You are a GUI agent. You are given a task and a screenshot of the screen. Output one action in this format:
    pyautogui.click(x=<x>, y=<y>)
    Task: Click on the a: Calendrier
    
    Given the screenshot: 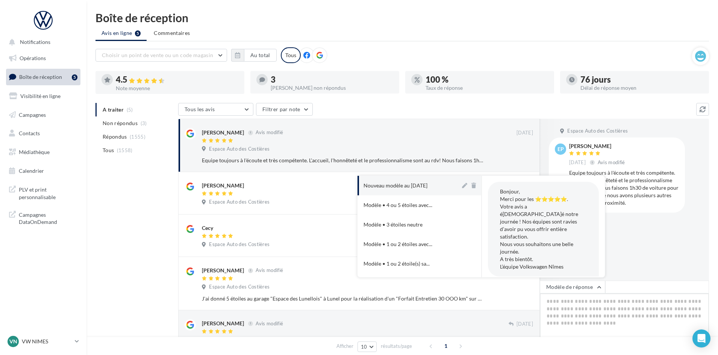 What is the action you would take?
    pyautogui.click(x=43, y=171)
    